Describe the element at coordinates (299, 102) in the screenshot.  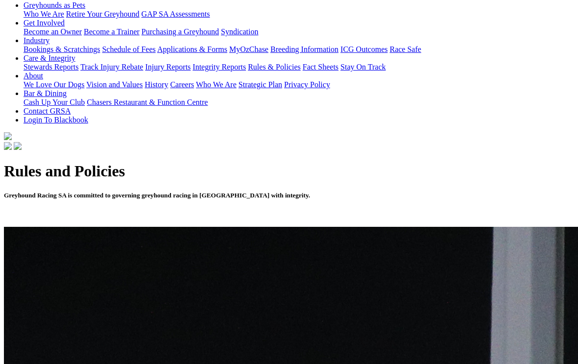
I see `div: Bar & Dining` at that location.